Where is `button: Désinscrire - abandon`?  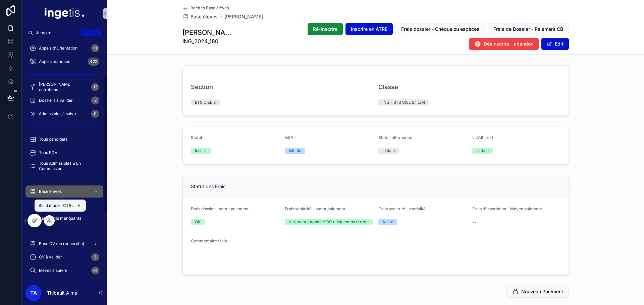 button: Désinscrire - abandon is located at coordinates (504, 44).